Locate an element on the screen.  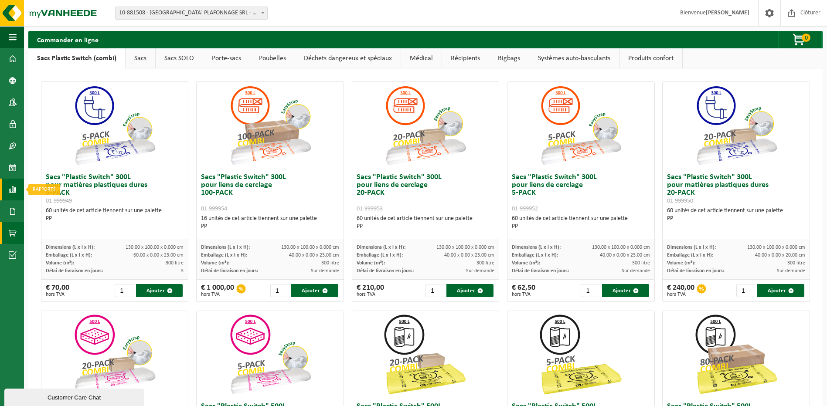
img: 01-999954 is located at coordinates (270, 126).